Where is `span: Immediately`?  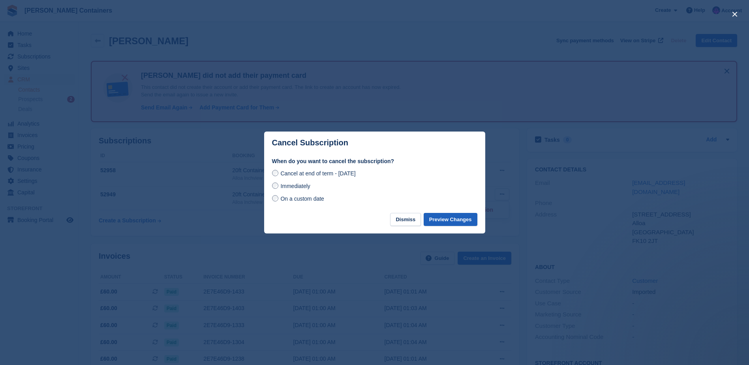 span: Immediately is located at coordinates (295, 186).